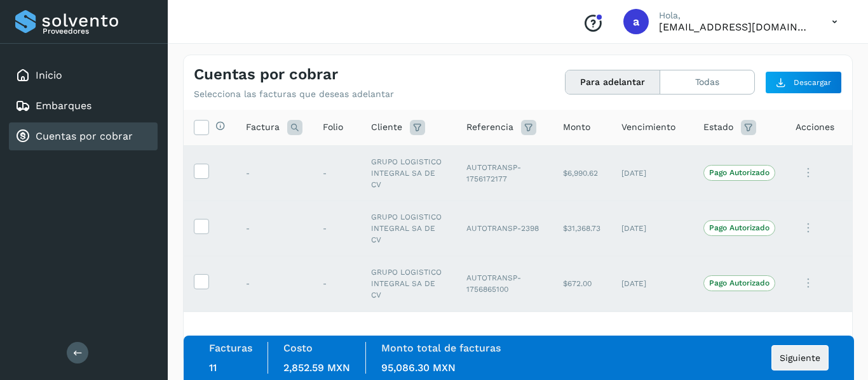 This screenshot has width=868, height=380. Describe the element at coordinates (504, 338) in the screenshot. I see `td: AUTOTRANSP-1755970119` at that location.